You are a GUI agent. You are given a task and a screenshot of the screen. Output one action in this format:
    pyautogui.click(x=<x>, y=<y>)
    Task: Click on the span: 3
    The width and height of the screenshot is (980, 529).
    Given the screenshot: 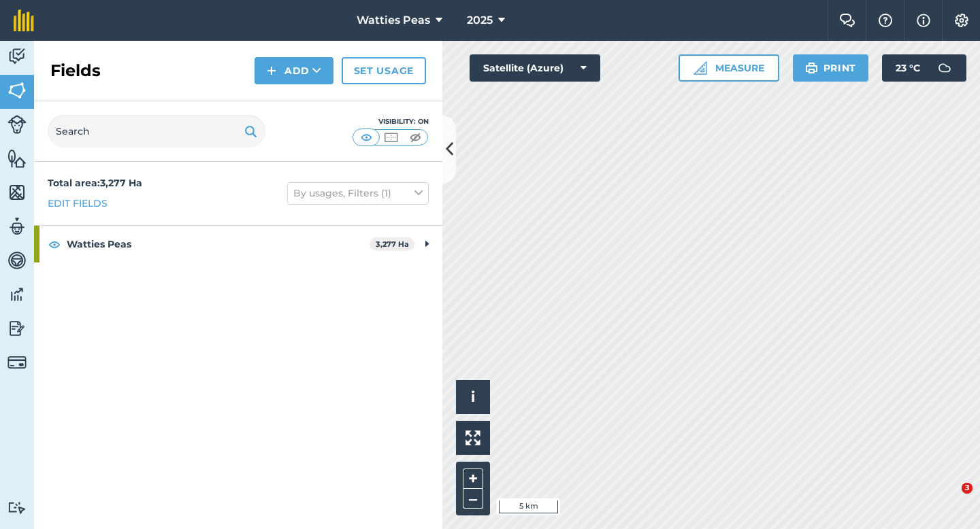 What is the action you would take?
    pyautogui.click(x=967, y=488)
    